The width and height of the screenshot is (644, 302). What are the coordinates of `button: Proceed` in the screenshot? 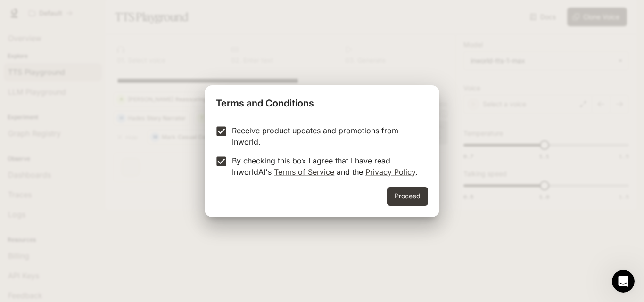 It's located at (407, 196).